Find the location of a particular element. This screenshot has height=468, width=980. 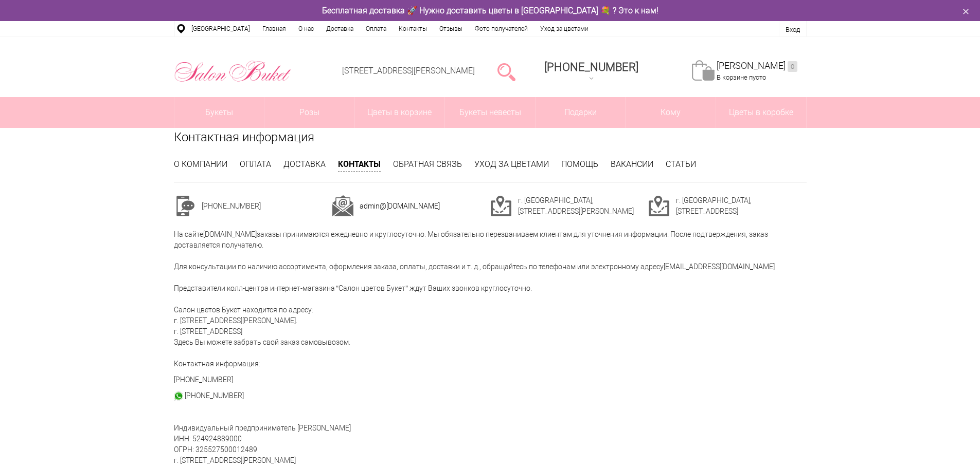

p: Контактная информация: is located at coordinates (490, 364).